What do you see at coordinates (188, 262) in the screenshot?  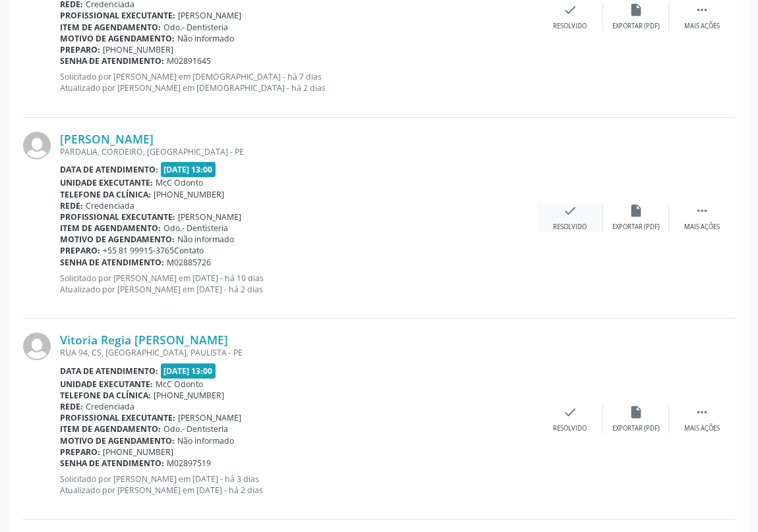 I see `span: M02885726` at bounding box center [188, 262].